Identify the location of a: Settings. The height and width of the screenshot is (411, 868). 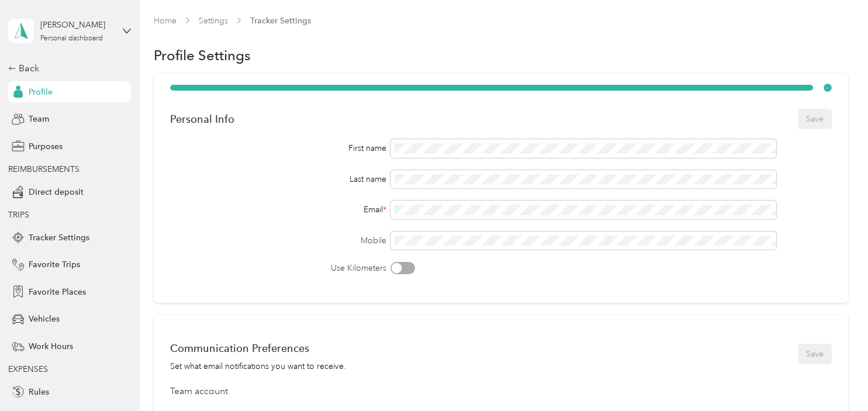
(213, 20).